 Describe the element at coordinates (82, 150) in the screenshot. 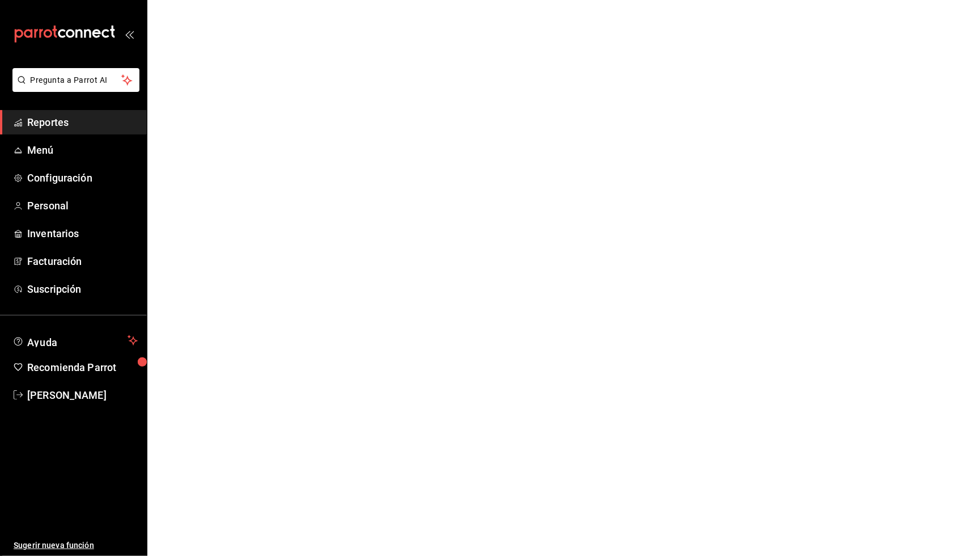

I see `span: Menú` at that location.